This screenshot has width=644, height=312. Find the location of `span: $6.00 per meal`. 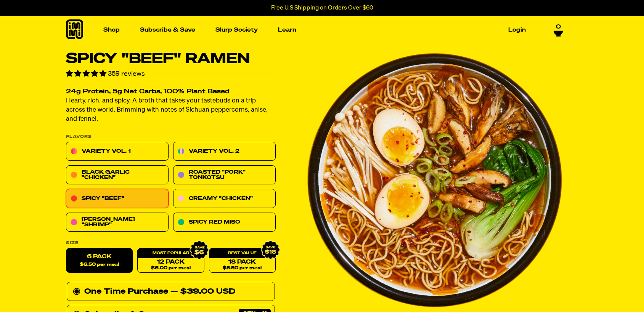

span: $6.00 per meal is located at coordinates (170, 268).